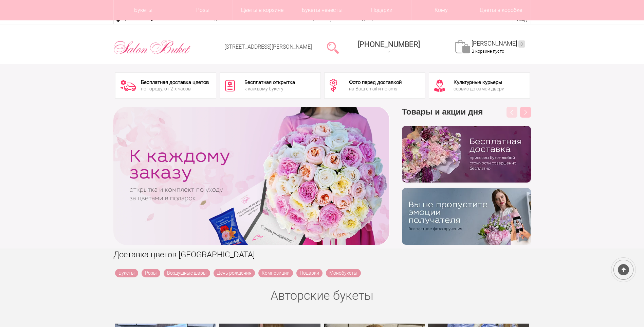  Describe the element at coordinates (466, 116) in the screenshot. I see `h3: Товары и акции дня` at that location.